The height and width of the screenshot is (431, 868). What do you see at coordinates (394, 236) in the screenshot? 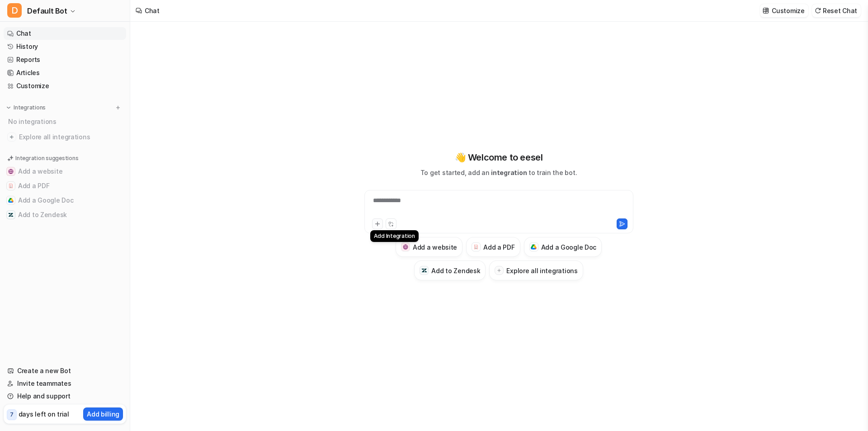
I see `div: Add Integration` at bounding box center [394, 236].